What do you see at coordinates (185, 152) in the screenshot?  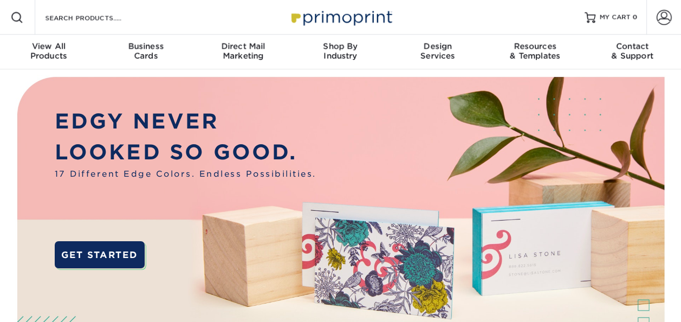 I see `p: LOOKED SO GOOD.` at bounding box center [185, 152].